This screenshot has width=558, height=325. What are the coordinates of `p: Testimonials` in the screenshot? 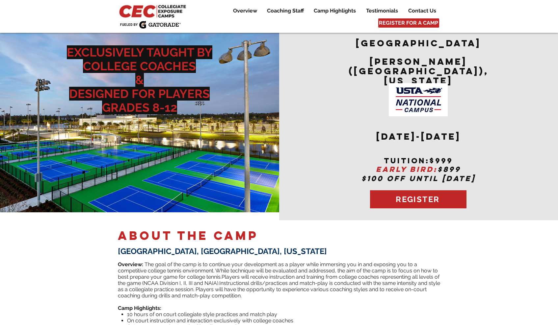 It's located at (382, 11).